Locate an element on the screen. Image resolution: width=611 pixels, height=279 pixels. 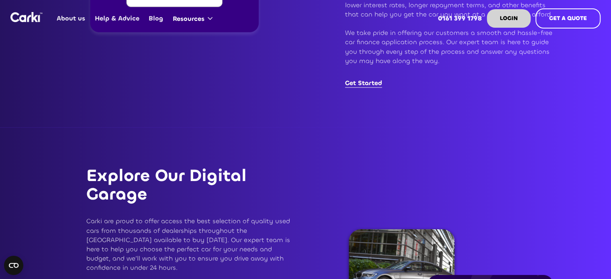
a: home is located at coordinates (26, 17).